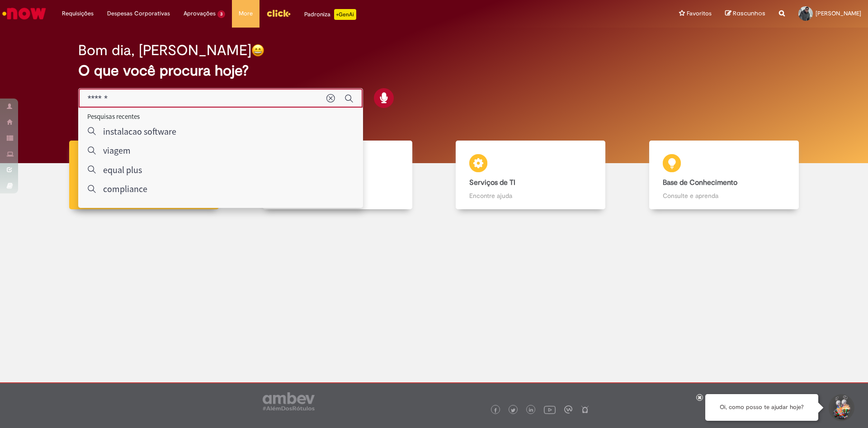 The image size is (868, 428). What do you see at coordinates (724, 175) in the screenshot?
I see `a: Base de Conhecimento Consulte e aprenda` at bounding box center [724, 175].